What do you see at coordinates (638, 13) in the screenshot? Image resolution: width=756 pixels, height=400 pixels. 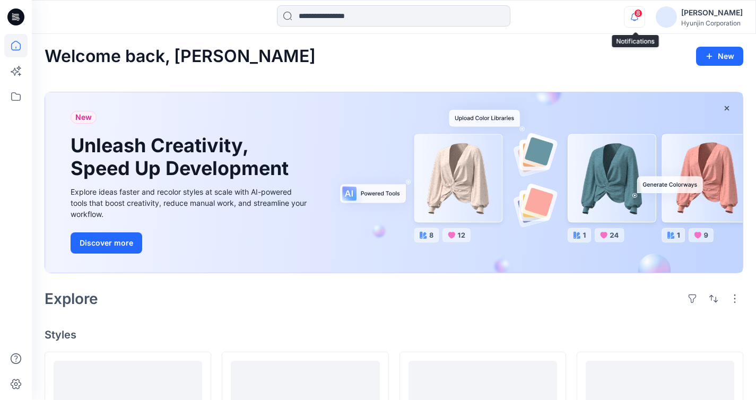 I see `span: 8` at bounding box center [638, 13].